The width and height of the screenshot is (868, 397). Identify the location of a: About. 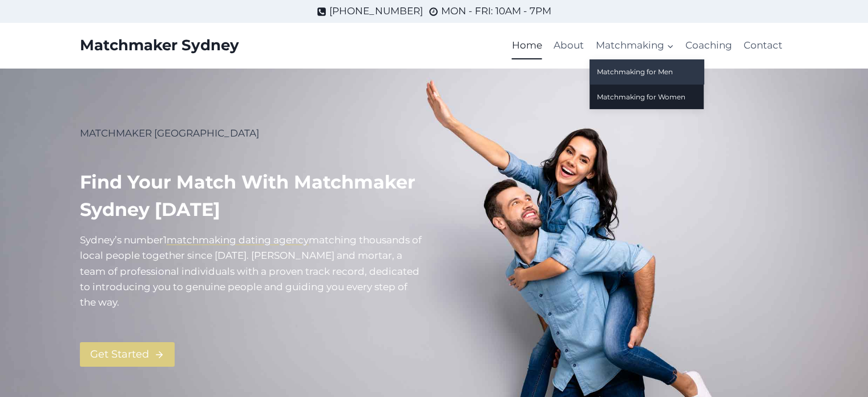
(568, 46).